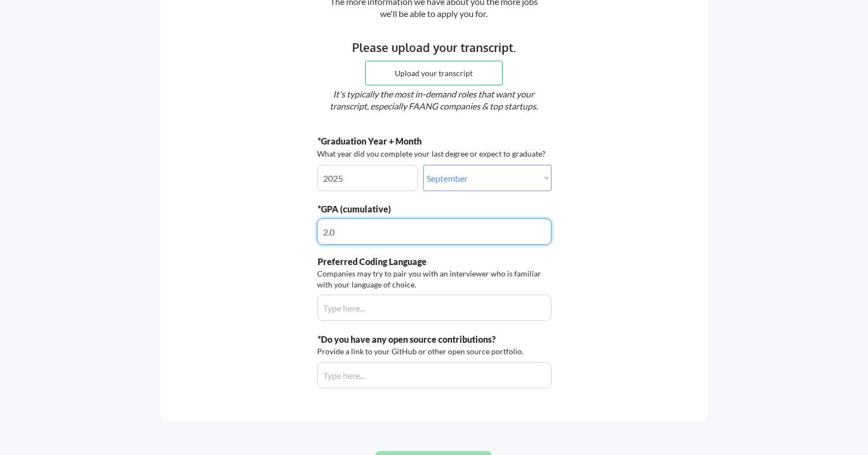 The height and width of the screenshot is (455, 868). Describe the element at coordinates (434, 99) in the screenshot. I see `em: It's typically the most in-demand roles that want your transcript, especially FAANG companies & t...` at that location.